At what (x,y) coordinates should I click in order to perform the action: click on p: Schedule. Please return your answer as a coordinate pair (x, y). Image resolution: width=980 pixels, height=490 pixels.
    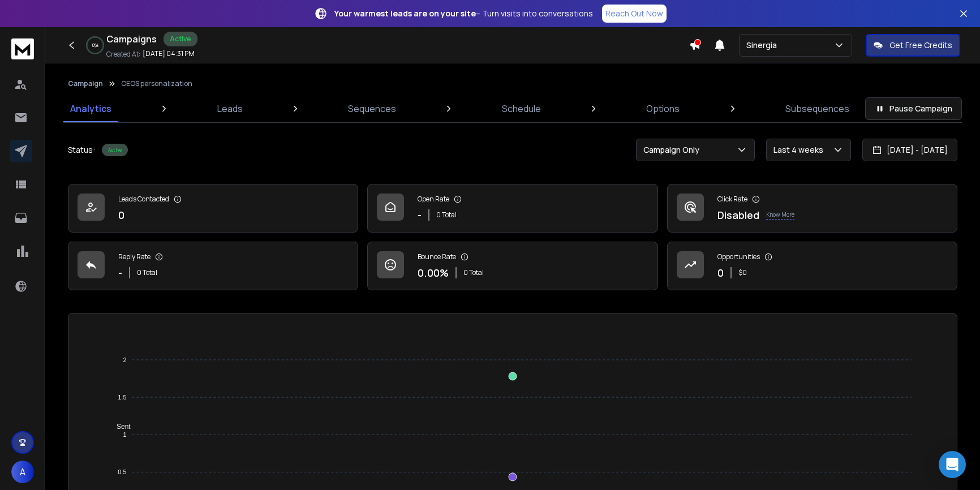
    Looking at the image, I should click on (521, 109).